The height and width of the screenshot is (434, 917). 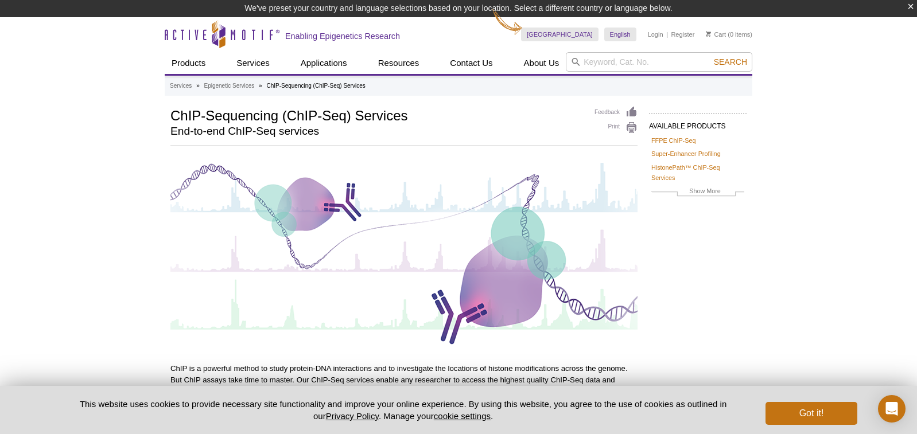 I want to click on img: Your Cart, so click(x=708, y=34).